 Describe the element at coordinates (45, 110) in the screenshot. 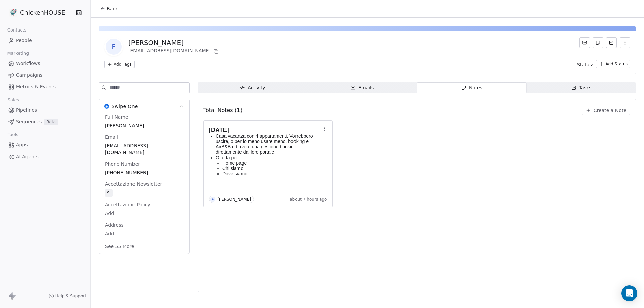

I see `a: Pipelines` at that location.